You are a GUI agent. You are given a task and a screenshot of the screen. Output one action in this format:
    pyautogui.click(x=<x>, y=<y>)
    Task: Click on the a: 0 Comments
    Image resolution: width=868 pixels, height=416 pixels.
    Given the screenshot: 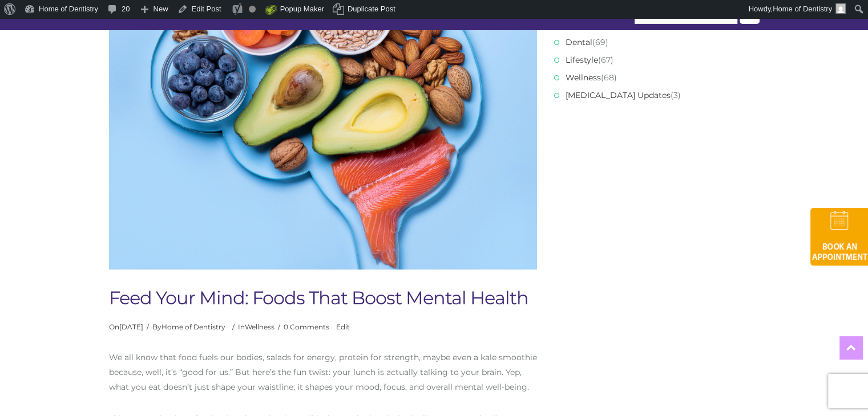 What is the action you would take?
    pyautogui.click(x=306, y=327)
    